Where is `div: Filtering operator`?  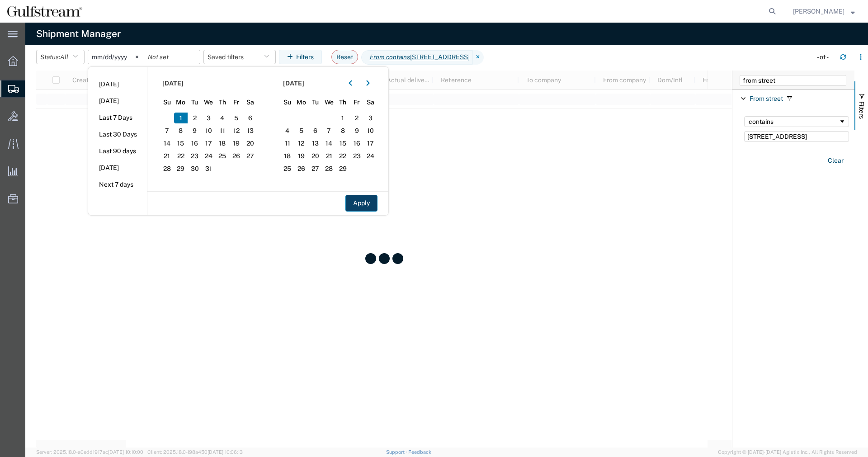 div: Filtering operator is located at coordinates (797, 122).